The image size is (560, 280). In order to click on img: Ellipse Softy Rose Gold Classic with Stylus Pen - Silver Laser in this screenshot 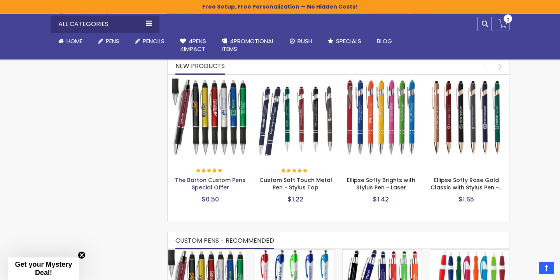, I will do `click(466, 117)`.